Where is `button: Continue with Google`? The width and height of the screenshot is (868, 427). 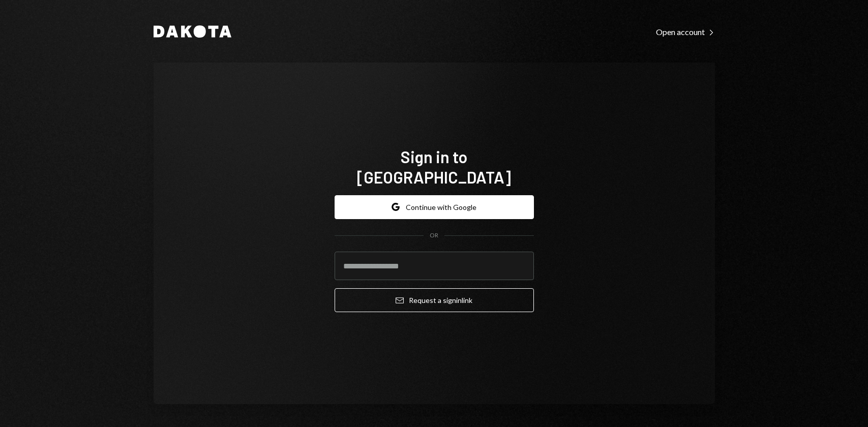 button: Continue with Google is located at coordinates (435, 207).